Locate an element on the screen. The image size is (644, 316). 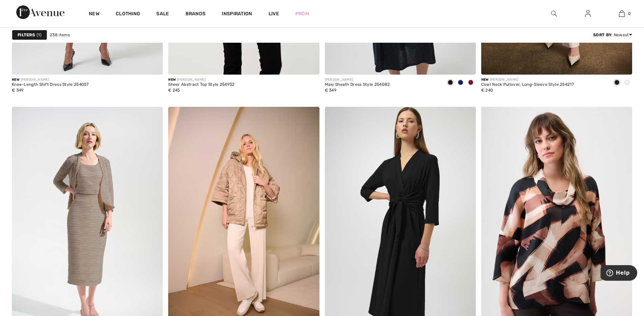
a: 1ère Avenue is located at coordinates (40, 12).